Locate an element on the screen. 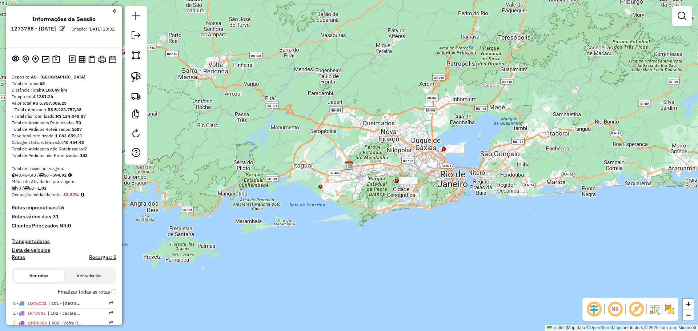 The width and height of the screenshot is (698, 331). button: Centralizar mapa no depósito ou ponto de apoio is located at coordinates (25, 59).